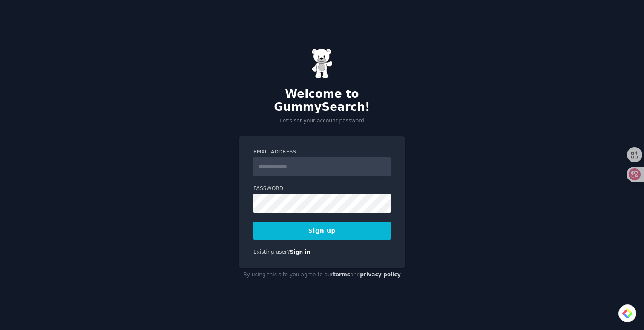 This screenshot has width=644, height=330. Describe the element at coordinates (381, 274) in the screenshot. I see `a: privacy policy` at that location.